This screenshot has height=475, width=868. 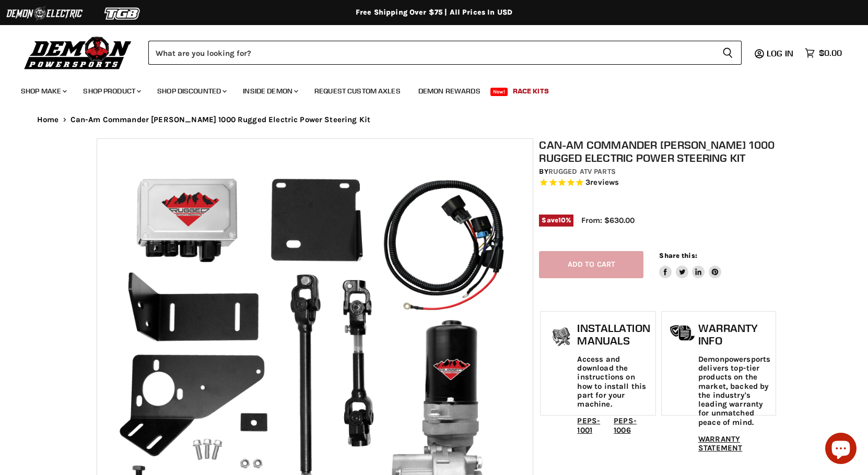 What do you see at coordinates (625, 424) in the screenshot?
I see `a: PEPS-1006` at bounding box center [625, 424].